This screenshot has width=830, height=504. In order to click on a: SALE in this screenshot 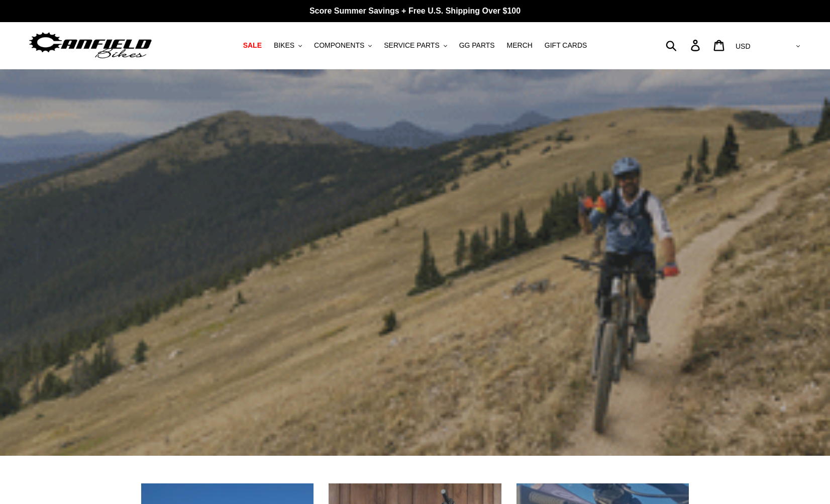, I will do `click(252, 45)`.